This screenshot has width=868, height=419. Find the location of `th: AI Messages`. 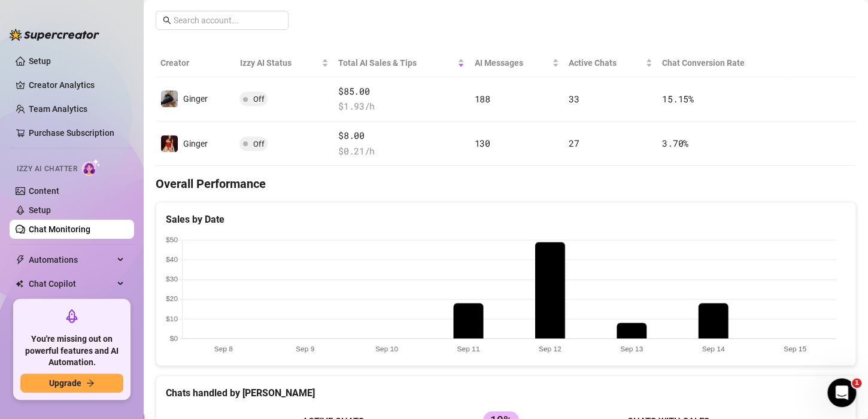

th: AI Messages is located at coordinates (516, 63).